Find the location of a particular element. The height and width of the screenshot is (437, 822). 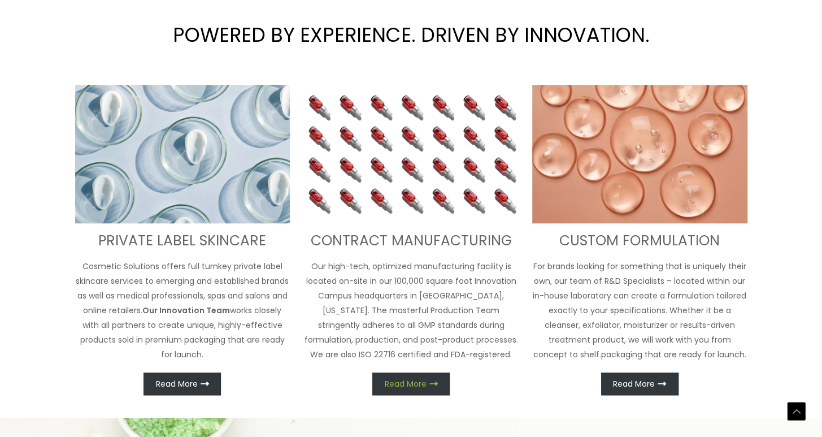

h3: CONTRACT MANUFACTURING is located at coordinates (411, 241).